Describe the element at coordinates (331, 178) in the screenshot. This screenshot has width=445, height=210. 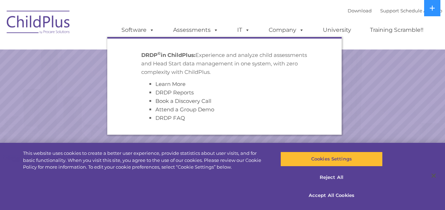
I see `button: Reject All` at that location.